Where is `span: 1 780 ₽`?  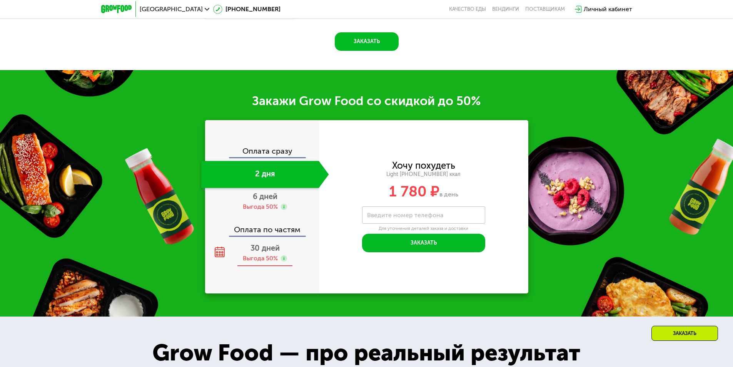 span: 1 780 ₽ is located at coordinates (414, 191).